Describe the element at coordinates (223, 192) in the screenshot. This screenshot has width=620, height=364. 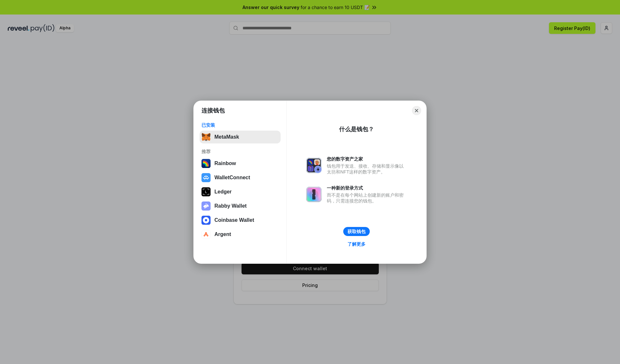
I see `div: Ledger` at that location.